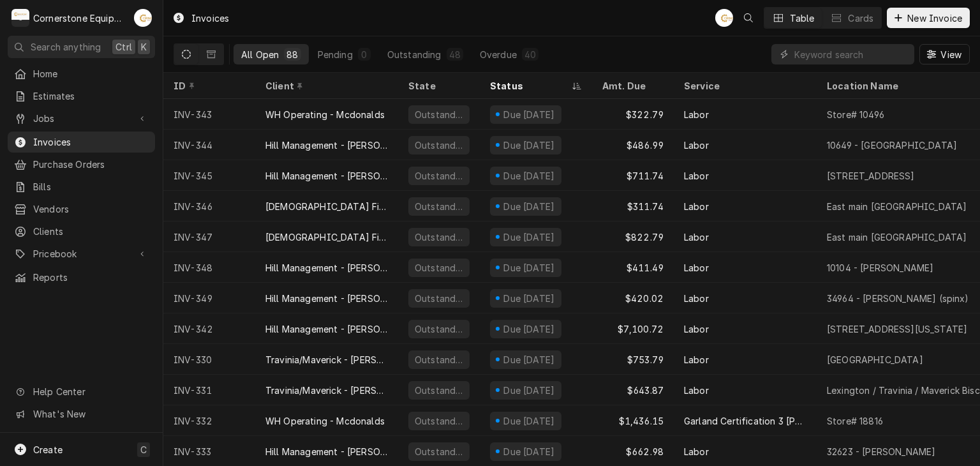 The image size is (980, 466). I want to click on div: $753.79, so click(634, 360).